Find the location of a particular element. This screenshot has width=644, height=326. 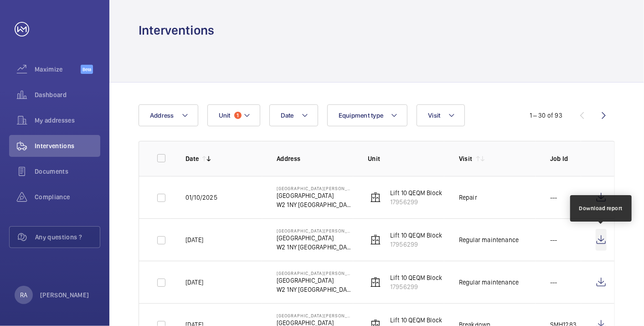

button: Visit is located at coordinates (440, 115).